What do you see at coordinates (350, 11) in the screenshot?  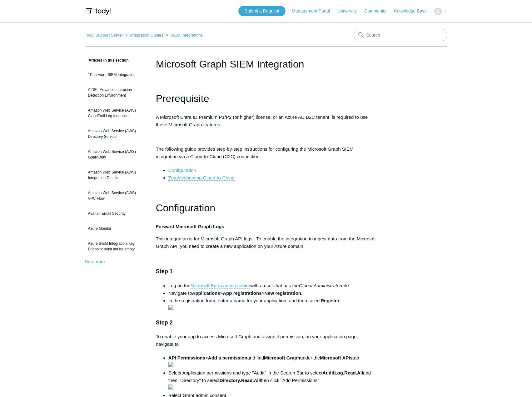 I see `a: University` at bounding box center [350, 11].